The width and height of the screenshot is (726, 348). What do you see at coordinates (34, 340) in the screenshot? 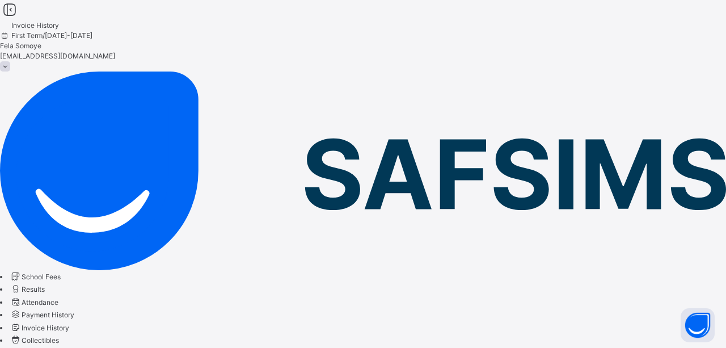
I see `a: Collectibles` at bounding box center [34, 340].